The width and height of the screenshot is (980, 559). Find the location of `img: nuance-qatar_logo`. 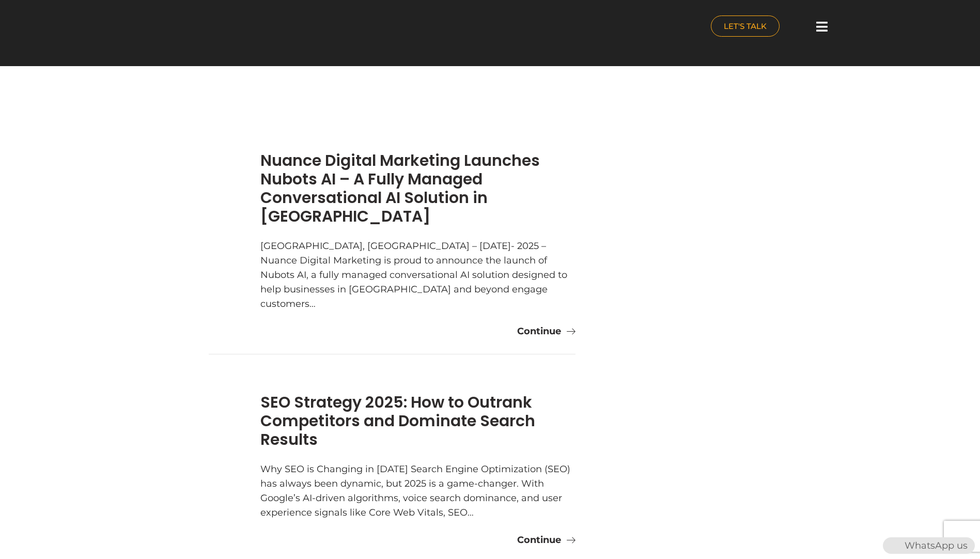

img: nuance-qatar_logo is located at coordinates (166, 27).